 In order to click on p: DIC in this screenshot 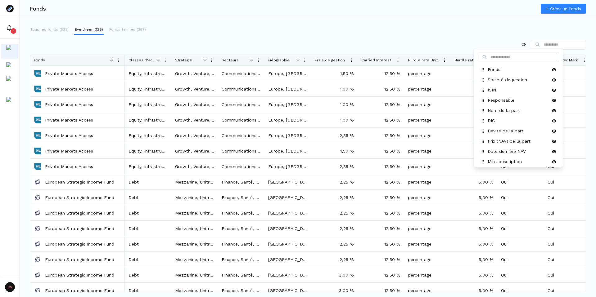, I will do `click(491, 121)`.